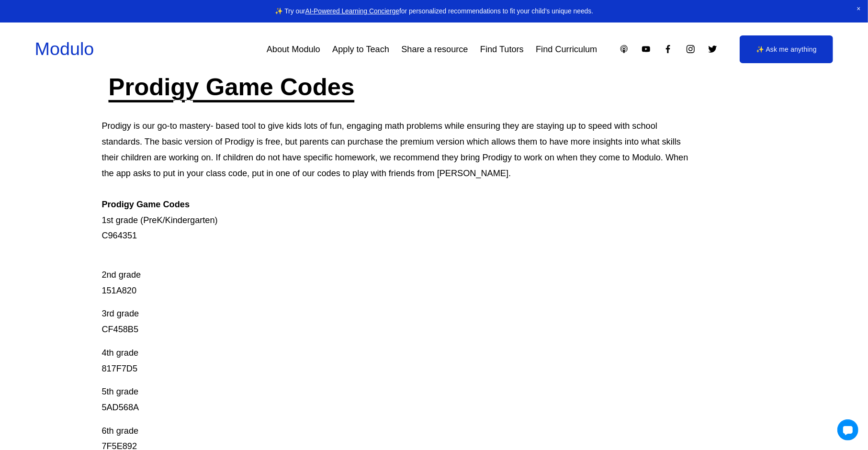 This screenshot has height=450, width=868. What do you see at coordinates (400, 399) in the screenshot?
I see `p: 5th grade 5AD568A` at bounding box center [400, 399].